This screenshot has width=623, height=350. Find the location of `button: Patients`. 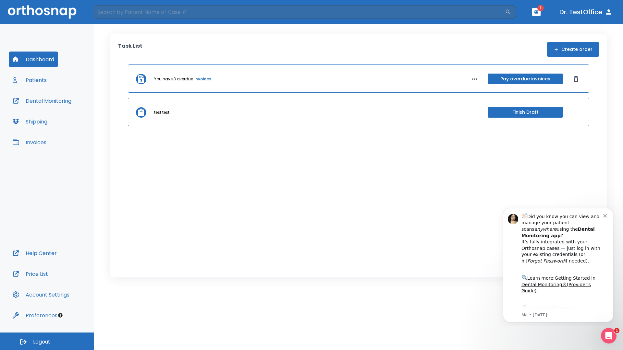

button: Patients is located at coordinates (30, 80).